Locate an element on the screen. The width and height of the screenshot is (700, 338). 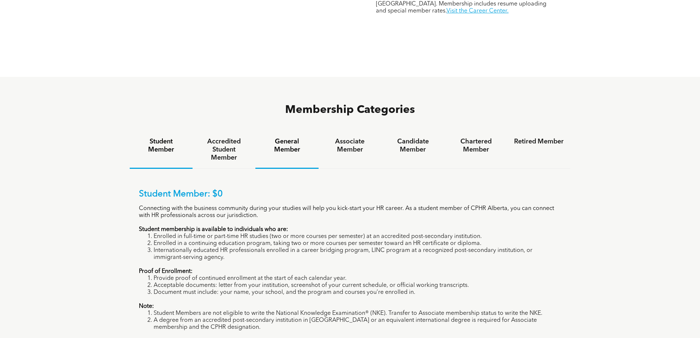
h4: Student Member is located at coordinates (161, 146).